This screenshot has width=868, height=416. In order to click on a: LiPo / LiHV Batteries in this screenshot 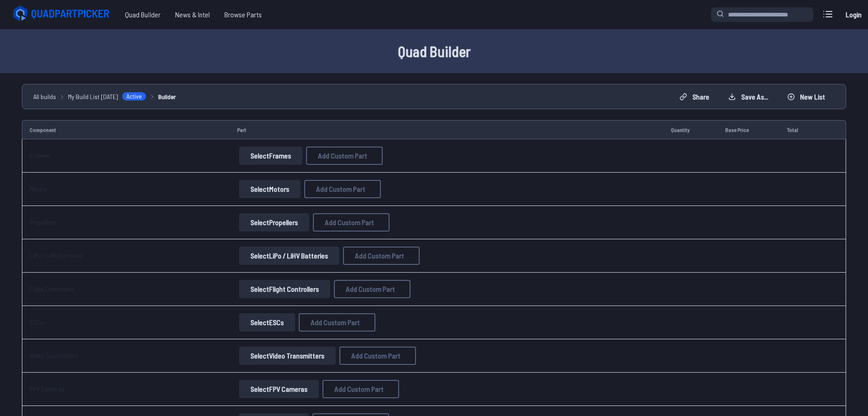, I will do `click(56, 255)`.